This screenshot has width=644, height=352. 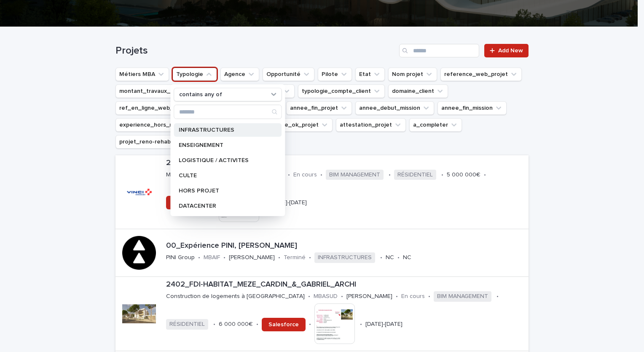 What do you see at coordinates (511, 51) in the screenshot?
I see `span: Add New` at bounding box center [511, 51].